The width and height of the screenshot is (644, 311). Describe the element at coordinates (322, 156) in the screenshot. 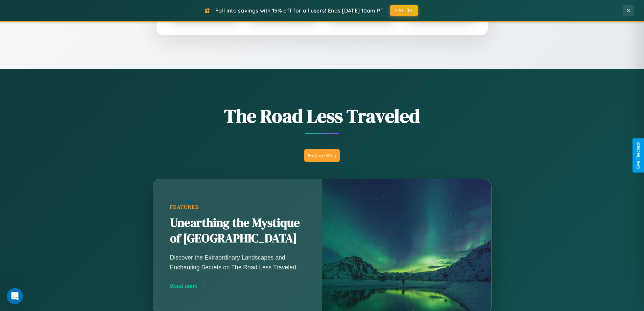

I see `button: Explore Blog` at that location.